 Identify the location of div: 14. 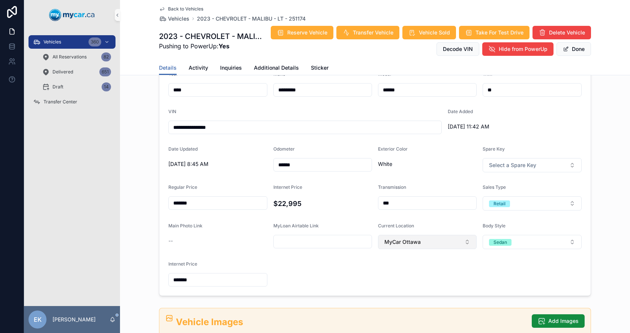
(106, 87).